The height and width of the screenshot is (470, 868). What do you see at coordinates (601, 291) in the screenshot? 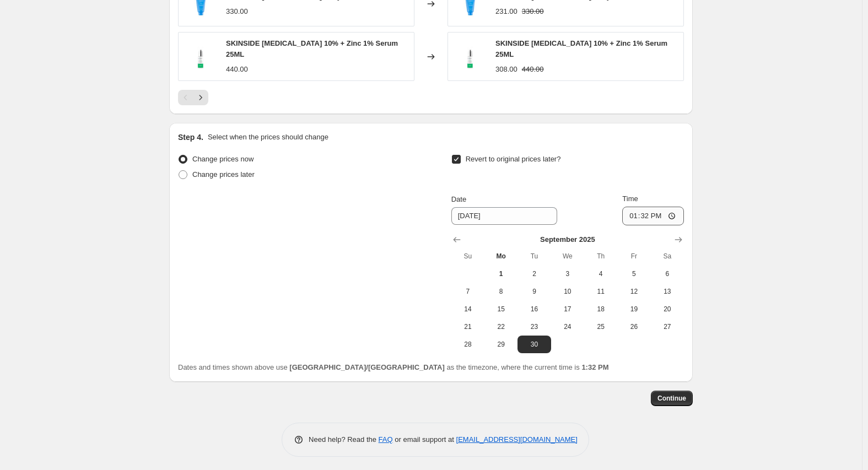
I see `span: 11` at bounding box center [601, 291].